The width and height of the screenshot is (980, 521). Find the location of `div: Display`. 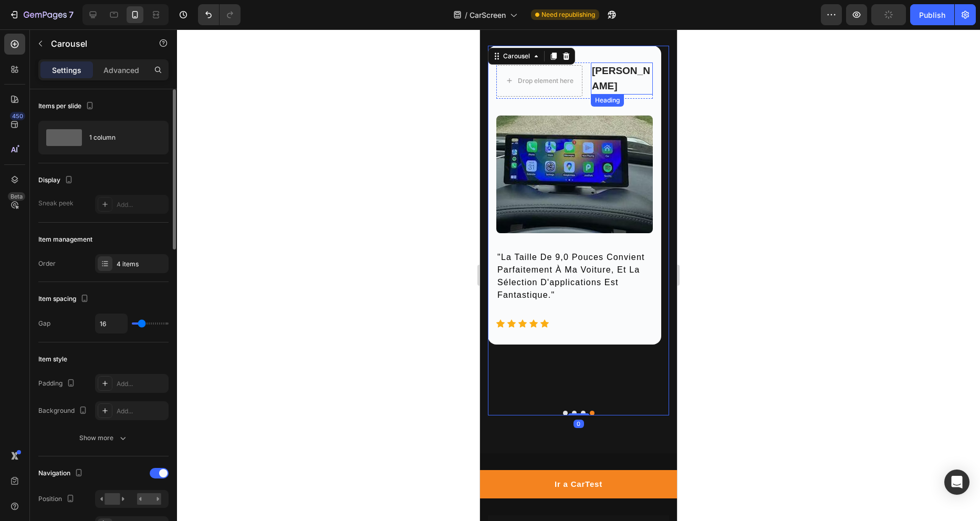

div: Display is located at coordinates (56, 180).